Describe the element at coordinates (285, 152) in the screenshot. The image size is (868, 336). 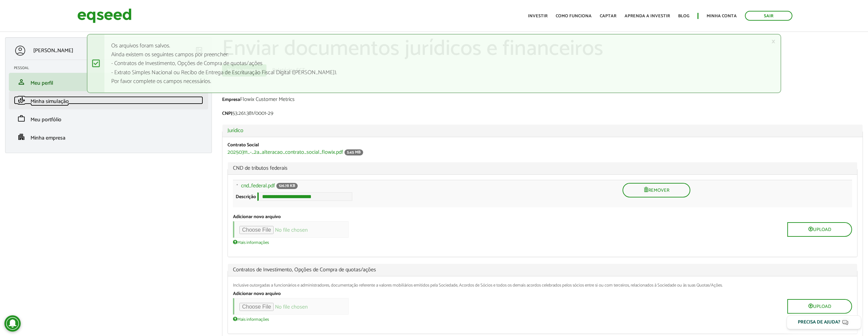
I see `a: 20250311_-_2a_alteracao_contrato_social_flowix.pdf` at that location.